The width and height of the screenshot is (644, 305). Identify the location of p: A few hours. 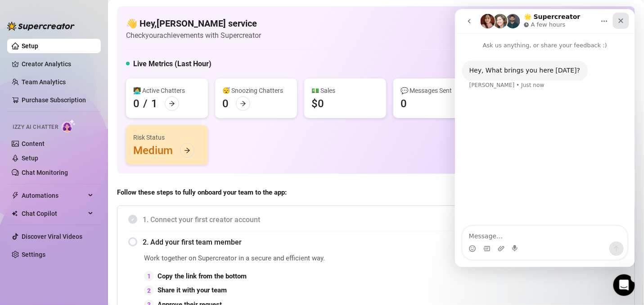
(93, 16).